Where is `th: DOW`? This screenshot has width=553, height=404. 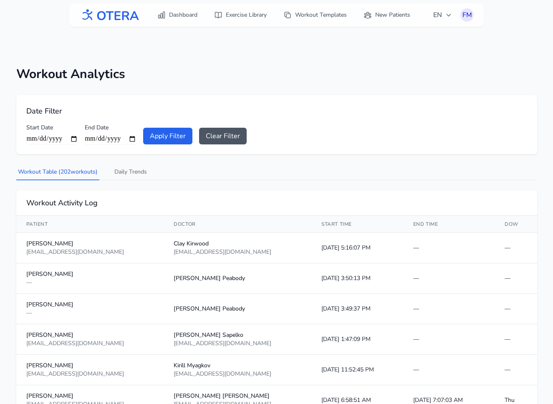
th: DOW is located at coordinates (515, 224).